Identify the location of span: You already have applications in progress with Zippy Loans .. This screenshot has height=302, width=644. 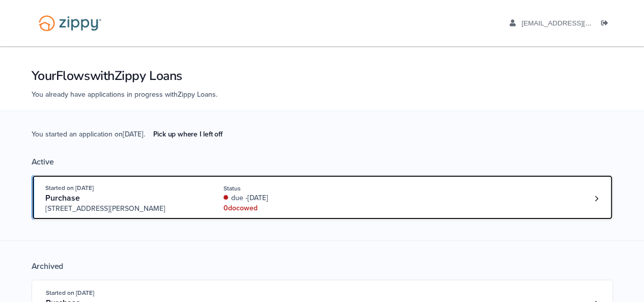
(124, 94).